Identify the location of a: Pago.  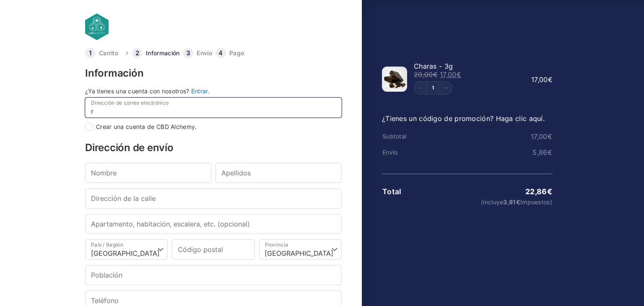
(237, 53).